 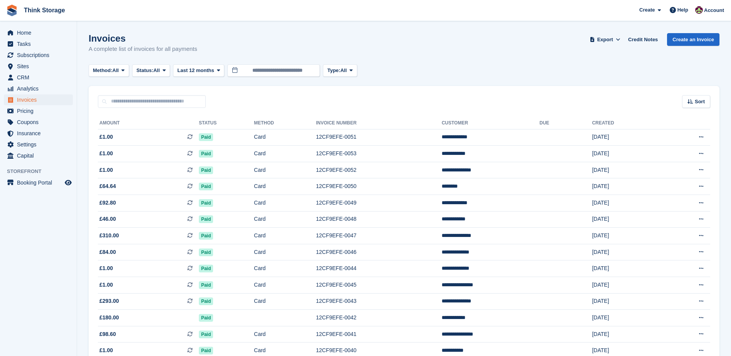 I want to click on span: Subscriptions, so click(x=40, y=55).